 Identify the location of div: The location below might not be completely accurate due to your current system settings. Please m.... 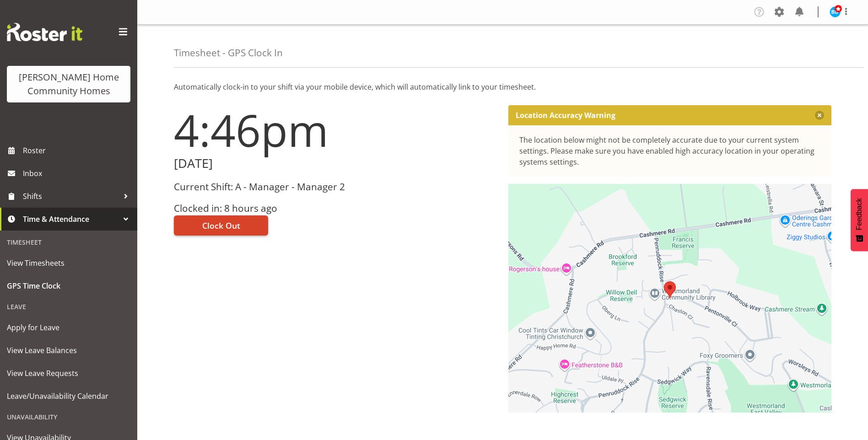
(670, 151).